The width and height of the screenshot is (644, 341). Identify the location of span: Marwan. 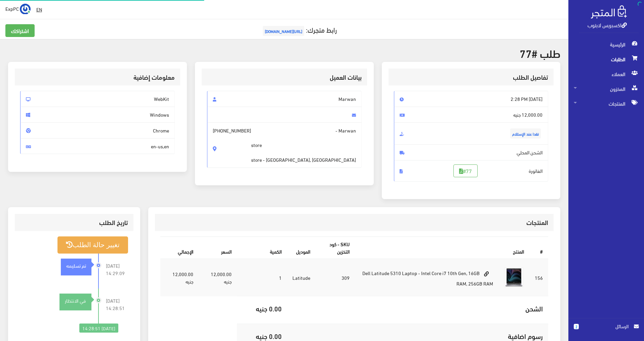
(284, 99).